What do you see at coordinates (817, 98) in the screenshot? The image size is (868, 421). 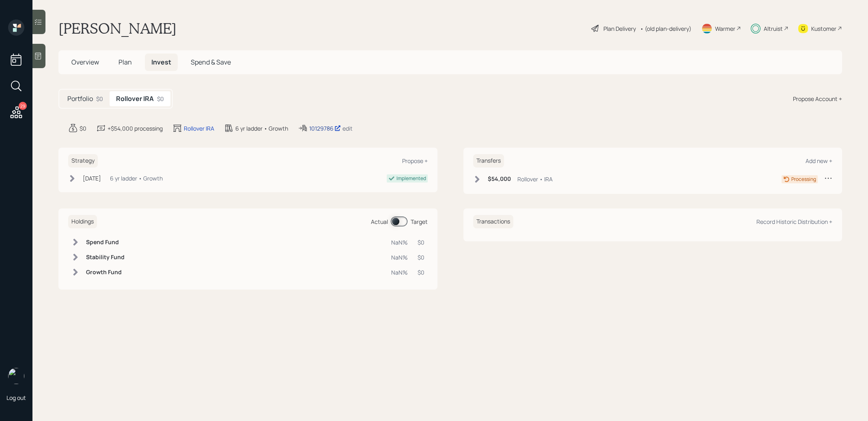 I see `div: Propose Account +` at bounding box center [817, 98].